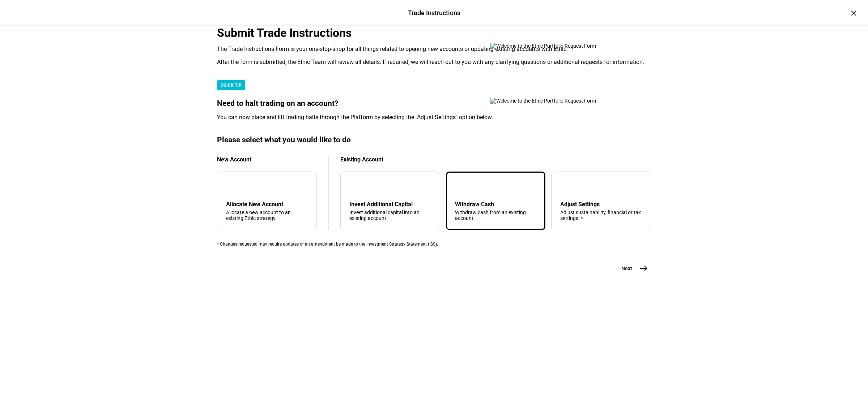 Image resolution: width=868 pixels, height=411 pixels. What do you see at coordinates (267, 216) in the screenshot?
I see `div: Allocate a new account to an existing Ethic strategy.` at bounding box center [267, 216].